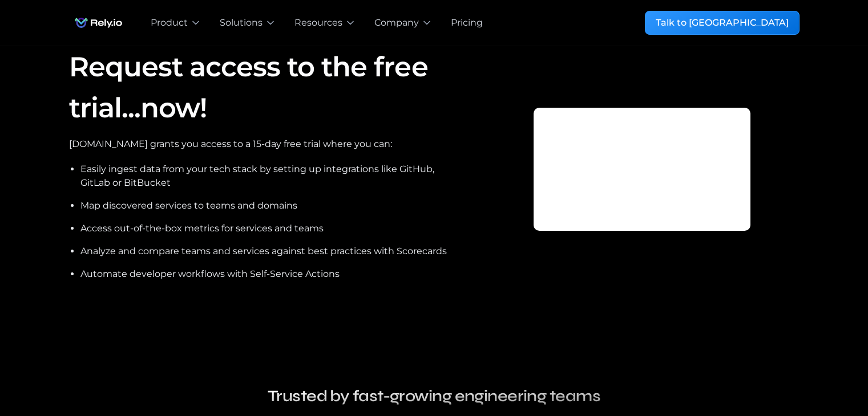 The image size is (868, 416). What do you see at coordinates (271, 274) in the screenshot?
I see `li: Automate developer workflows with Self-Service Actions` at bounding box center [271, 274].